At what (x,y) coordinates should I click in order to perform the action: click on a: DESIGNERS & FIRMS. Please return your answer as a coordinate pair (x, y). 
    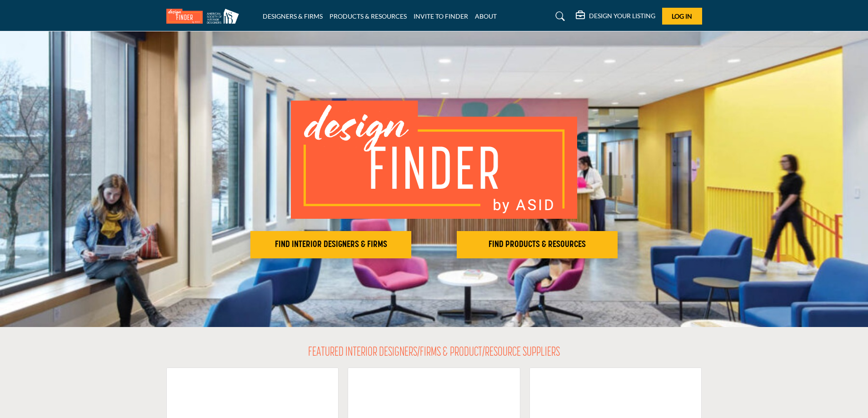
    Looking at the image, I should click on (292, 16).